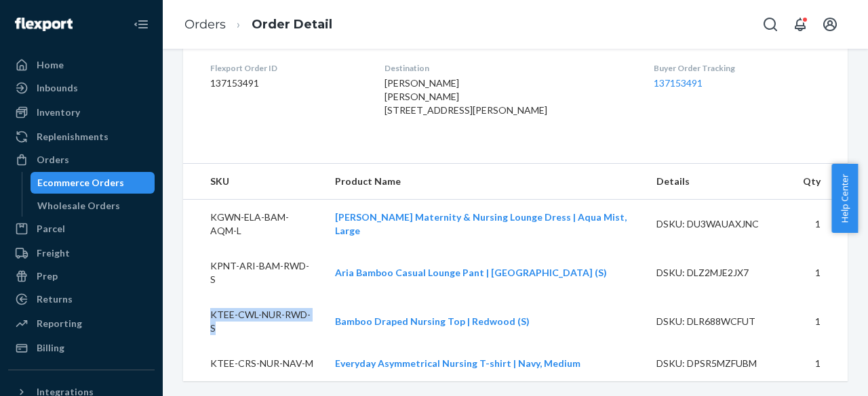  I want to click on button: Open account menu, so click(830, 24).